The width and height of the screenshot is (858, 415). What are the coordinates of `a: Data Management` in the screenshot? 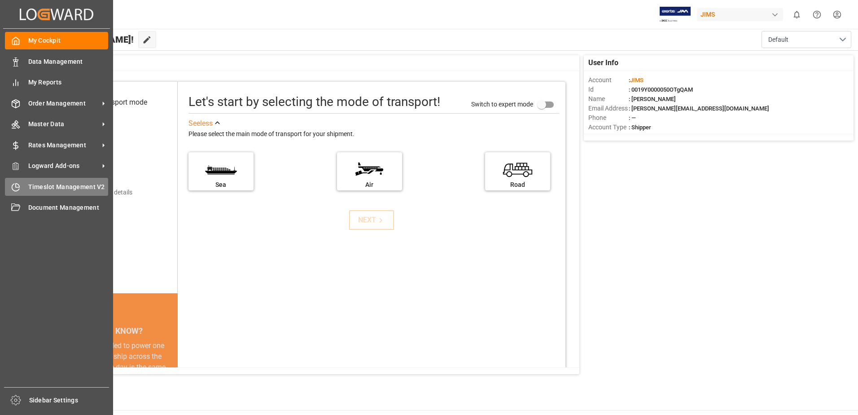 It's located at (57, 61).